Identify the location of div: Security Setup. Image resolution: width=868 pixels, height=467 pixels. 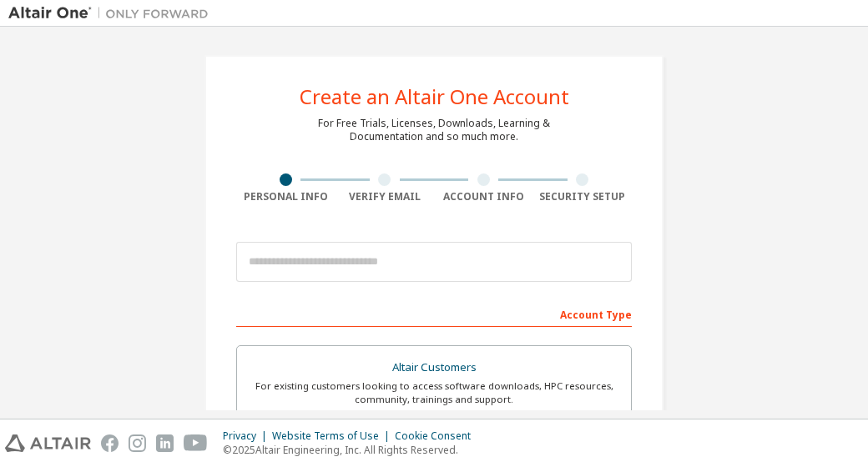
(582, 197).